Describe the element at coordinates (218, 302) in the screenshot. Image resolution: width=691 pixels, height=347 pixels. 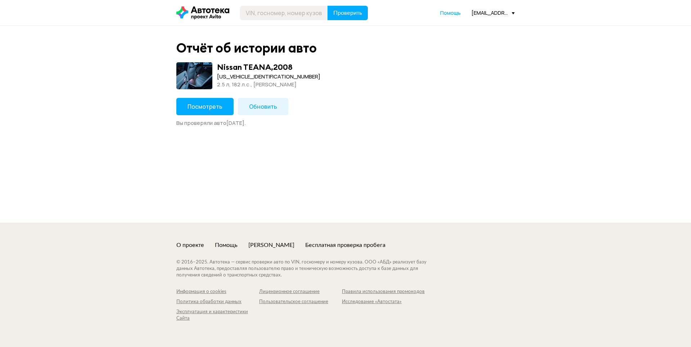
I see `div: Политика обработки данных` at that location.